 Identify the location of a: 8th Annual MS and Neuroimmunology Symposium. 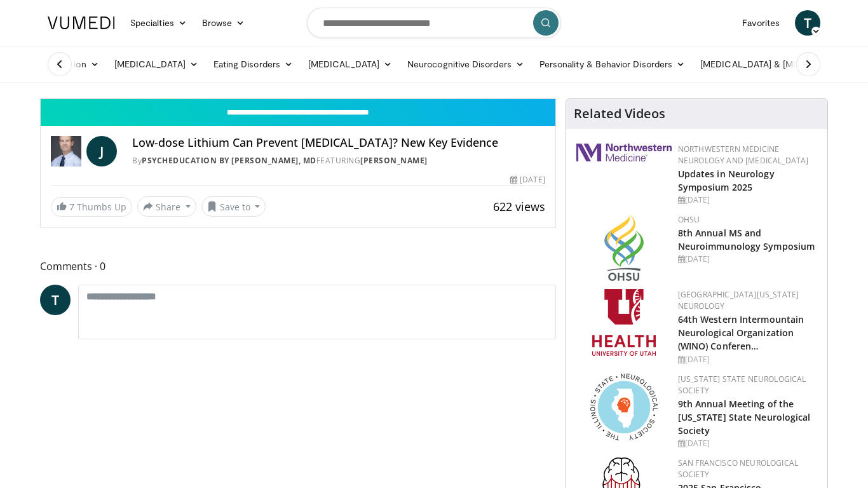
(747, 240).